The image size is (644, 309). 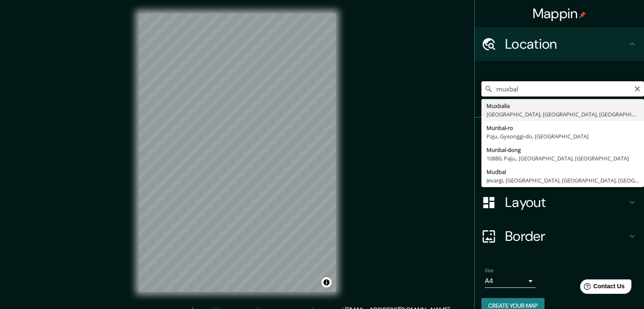 I want to click on div: Munbal-dong, so click(x=563, y=150).